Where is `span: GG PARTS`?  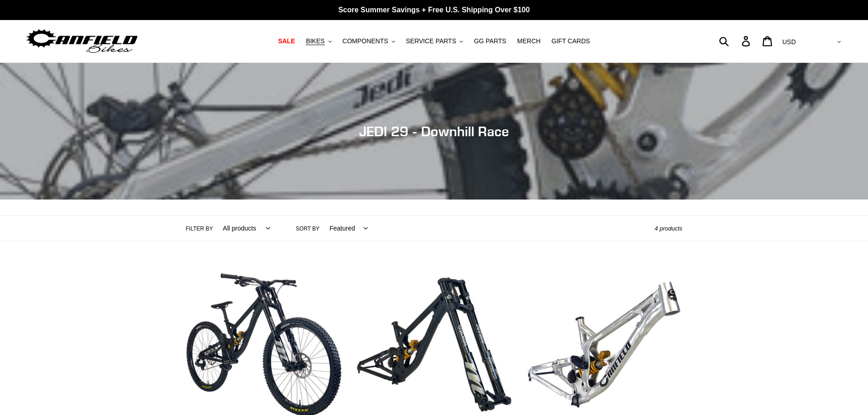
span: GG PARTS is located at coordinates (490, 41).